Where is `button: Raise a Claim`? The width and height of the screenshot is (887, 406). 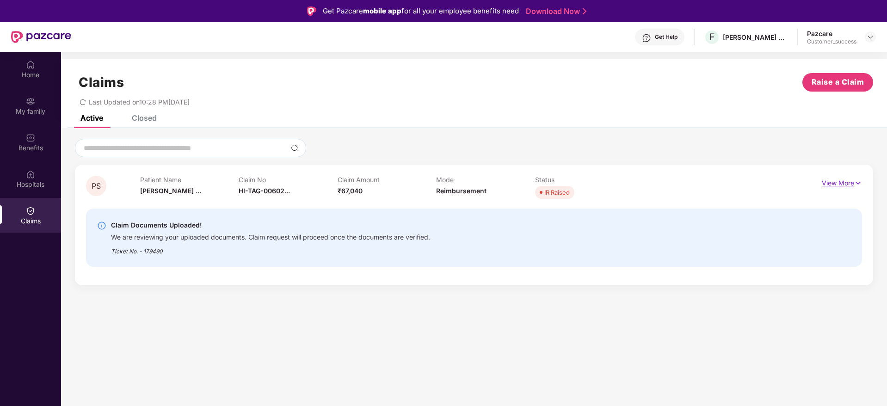 button: Raise a Claim is located at coordinates (838, 82).